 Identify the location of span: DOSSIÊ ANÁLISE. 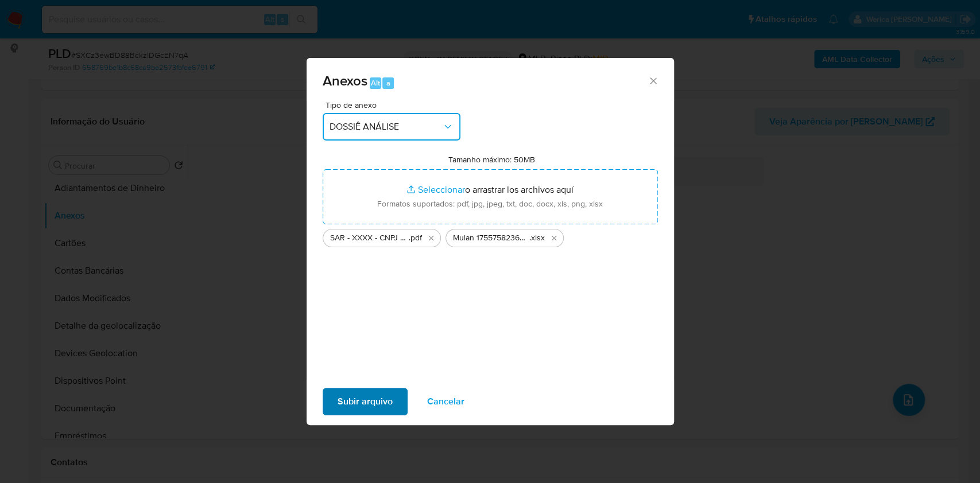
(386, 126).